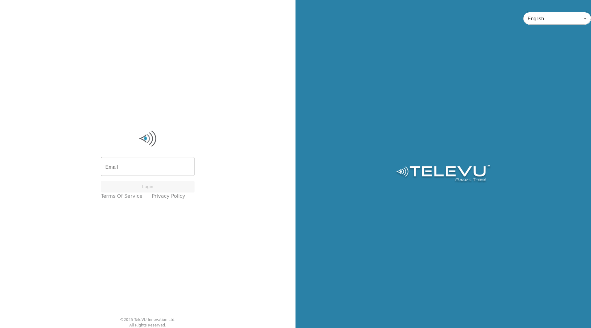 This screenshot has width=591, height=328. Describe the element at coordinates (122, 196) in the screenshot. I see `a: Terms of Service` at that location.